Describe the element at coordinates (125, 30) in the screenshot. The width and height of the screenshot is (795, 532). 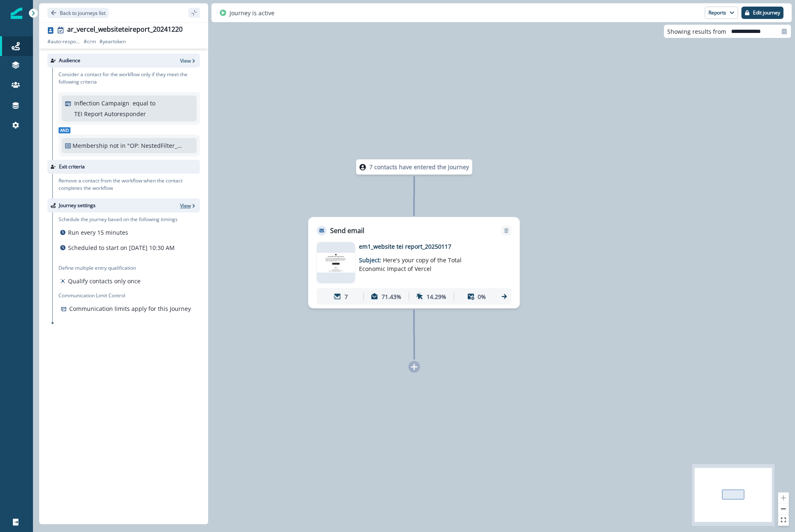
I see `div: ar_vercel_websiteteireport_20241220` at that location.